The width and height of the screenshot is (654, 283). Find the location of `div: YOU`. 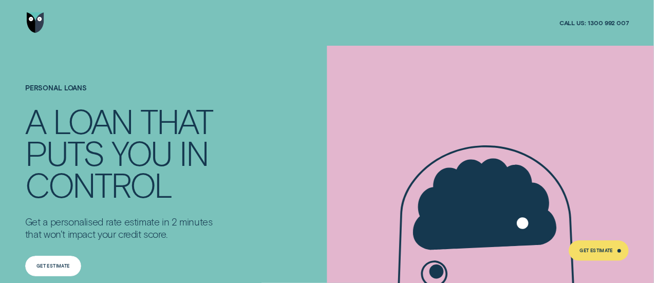

div: YOU is located at coordinates (141, 153).